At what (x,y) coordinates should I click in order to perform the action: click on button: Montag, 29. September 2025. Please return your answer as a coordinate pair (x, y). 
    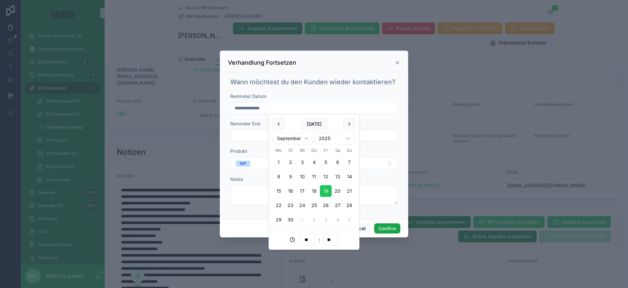
    Looking at the image, I should click on (279, 220).